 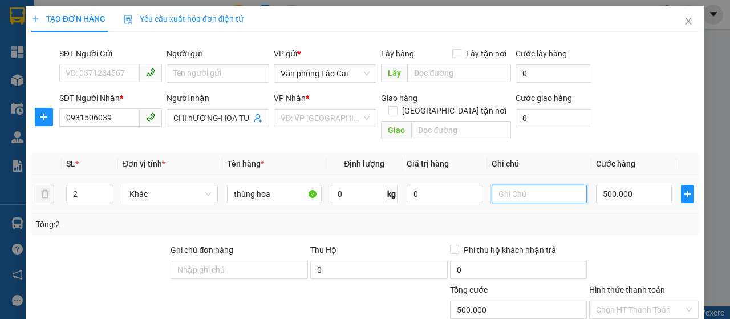 What do you see at coordinates (542, 54) in the screenshot?
I see `label: Cước lấy hàng` at bounding box center [542, 54].